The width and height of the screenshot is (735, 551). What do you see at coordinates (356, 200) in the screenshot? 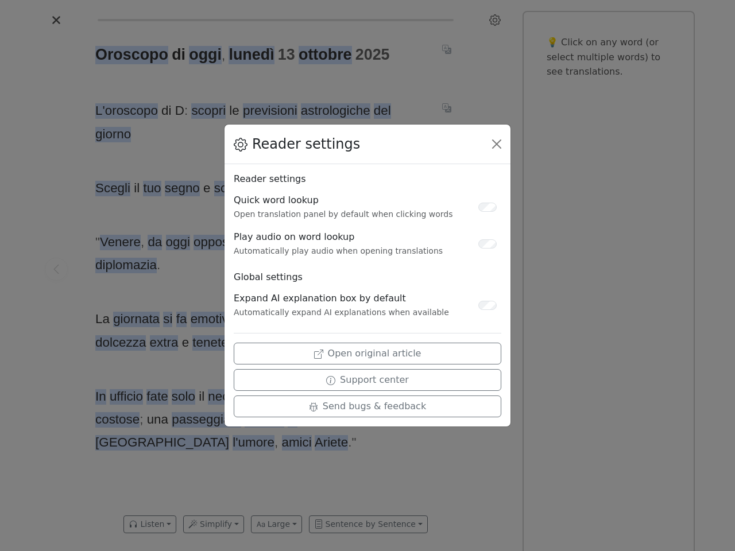
I see `div: Quick word lookup` at bounding box center [356, 200].